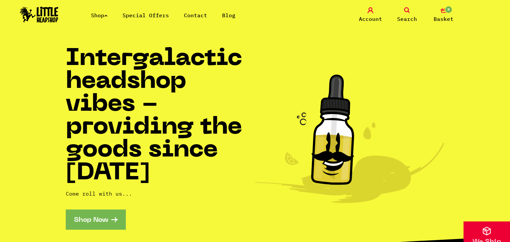  Describe the element at coordinates (96, 220) in the screenshot. I see `a: Shop Now` at that location.